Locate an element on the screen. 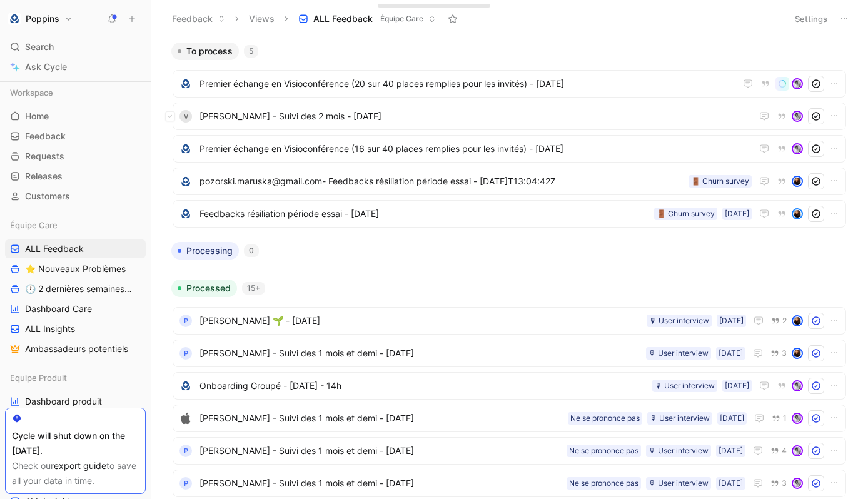 This screenshot has height=499, width=868. span: Home is located at coordinates (37, 116).